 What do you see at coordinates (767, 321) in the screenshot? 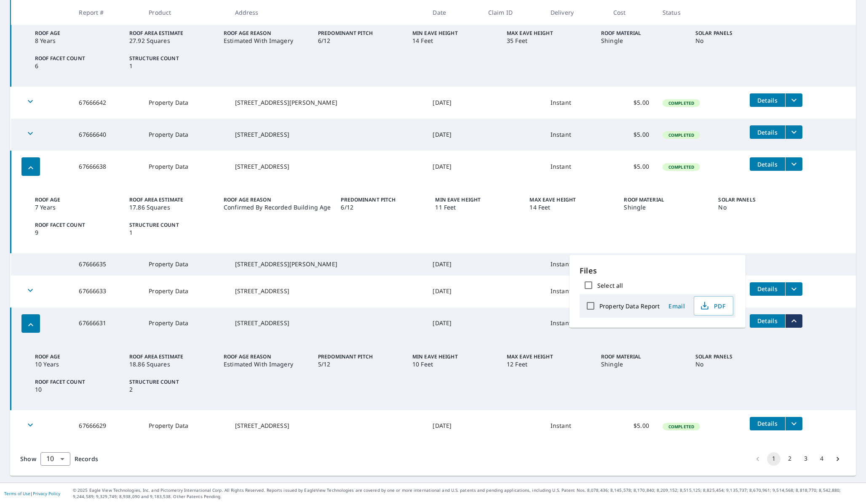
I see `button: detailsBtn-67666631` at bounding box center [767, 321].